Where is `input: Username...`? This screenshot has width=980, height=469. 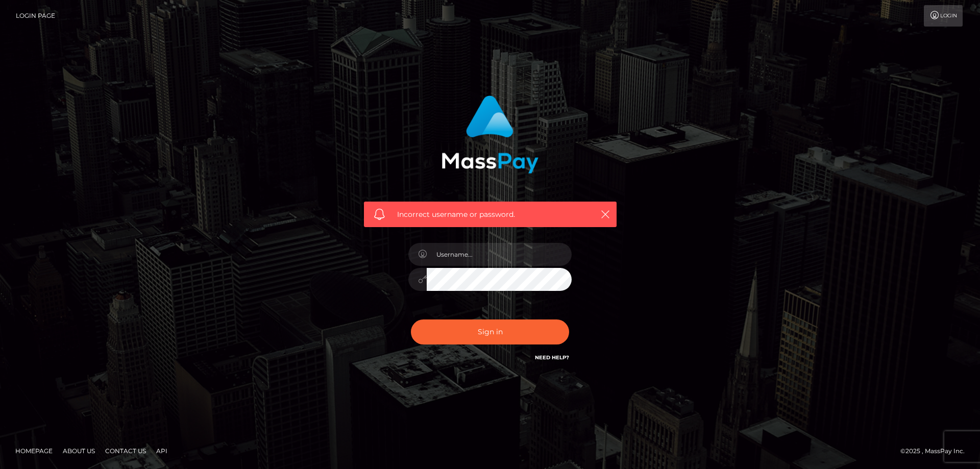 input: Username... is located at coordinates (499, 255).